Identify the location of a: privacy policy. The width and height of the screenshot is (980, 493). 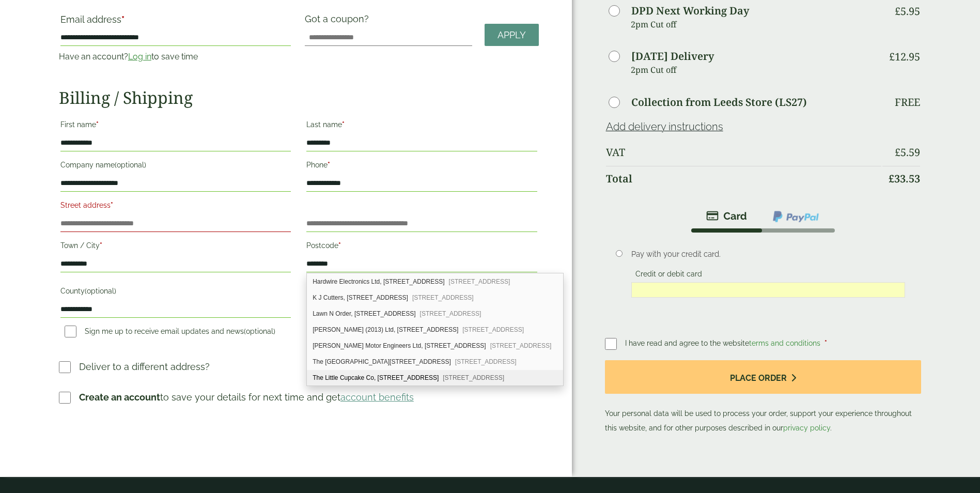
(806, 428).